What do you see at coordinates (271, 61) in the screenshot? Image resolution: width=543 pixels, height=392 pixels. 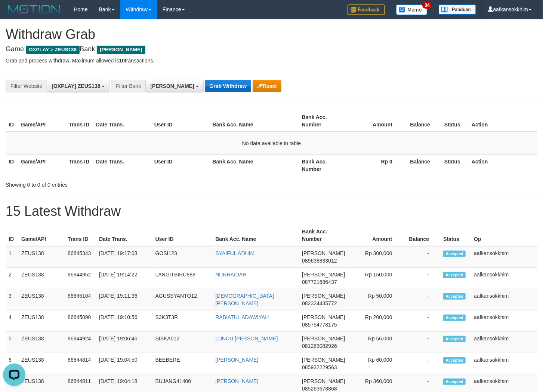 I see `p: Grab and process withdraw. Maximum allowed is transactions.` at bounding box center [271, 61].